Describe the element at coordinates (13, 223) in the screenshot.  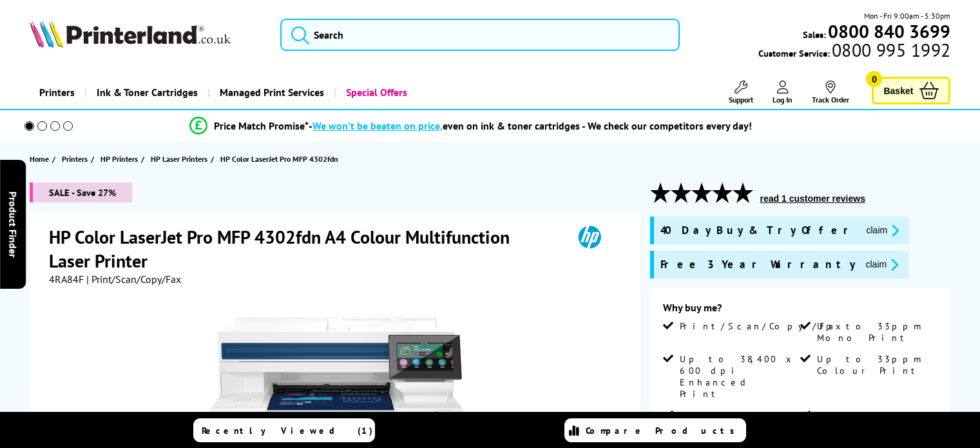
I see `span: Product Finder` at that location.